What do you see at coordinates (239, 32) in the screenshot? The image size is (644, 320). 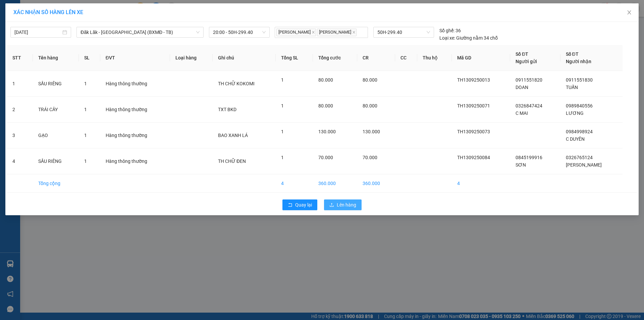 I see `span: 20:00 - 50H-299.40` at bounding box center [239, 32].